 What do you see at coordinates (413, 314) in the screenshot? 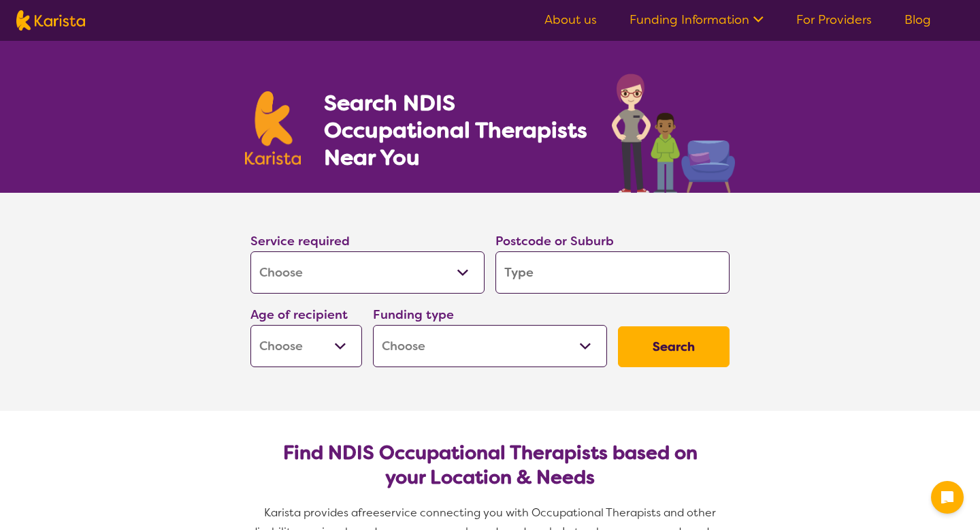
I see `label: Funding type` at bounding box center [413, 314].